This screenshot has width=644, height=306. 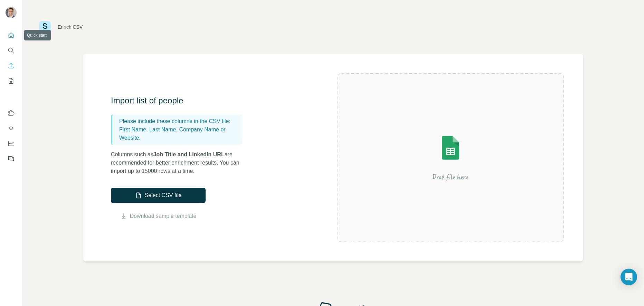 What do you see at coordinates (11, 65) in the screenshot?
I see `button: Enrich CSV` at bounding box center [11, 65].